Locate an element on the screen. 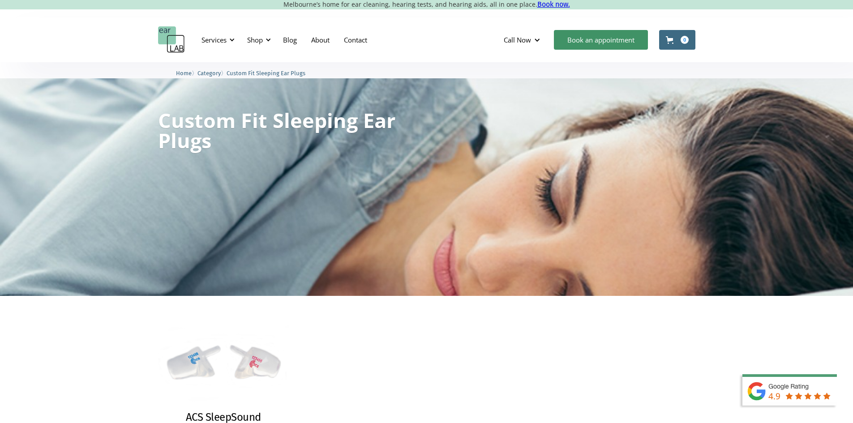 This screenshot has width=853, height=423. a: About is located at coordinates (320, 40).